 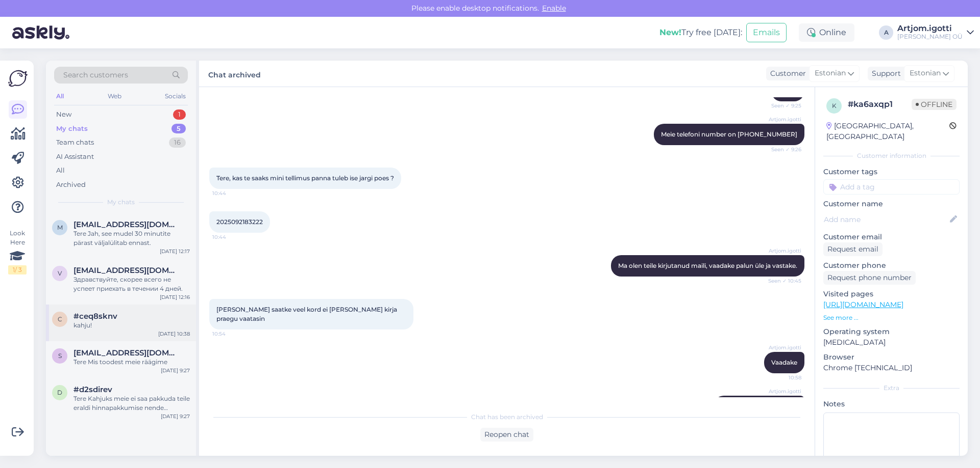 I want to click on span: k, so click(x=834, y=106).